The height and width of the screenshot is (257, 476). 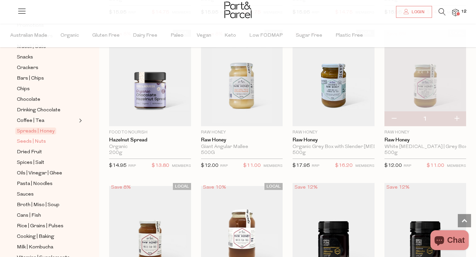 What do you see at coordinates (450, 241) in the screenshot?
I see `inbox-online-store-chat: Shopify online store chat` at bounding box center [450, 241].